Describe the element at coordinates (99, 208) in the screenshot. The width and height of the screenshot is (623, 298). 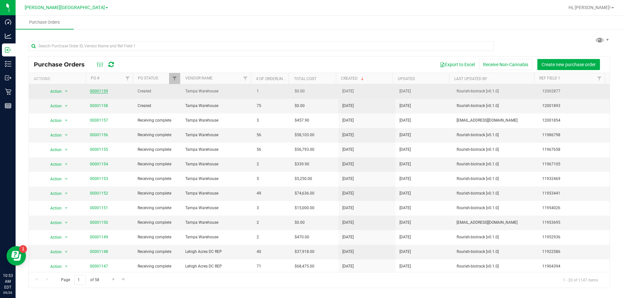
I see `a: 00001151` at that location.